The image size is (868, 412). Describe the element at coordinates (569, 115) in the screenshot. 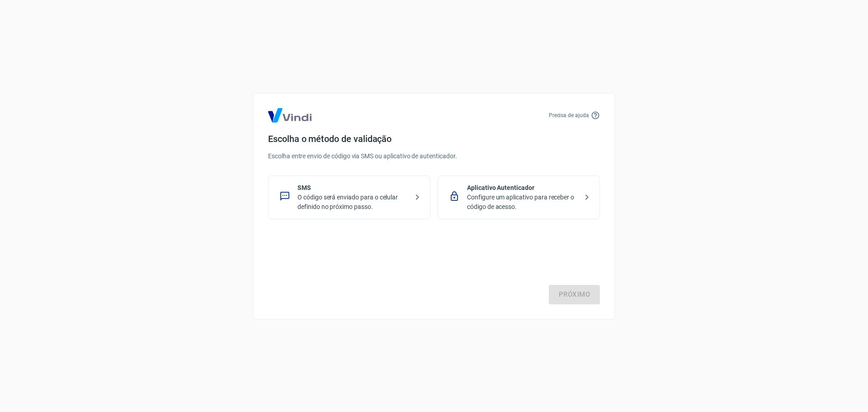

I see `p: Precisa de ajuda` at that location.